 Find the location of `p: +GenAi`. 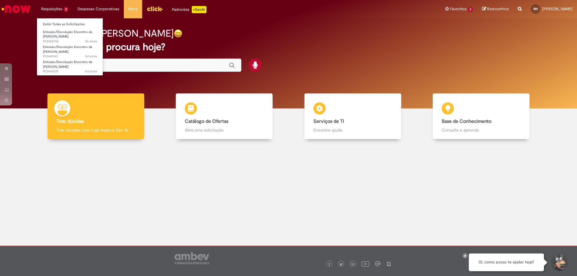

p: +GenAi is located at coordinates (199, 10).